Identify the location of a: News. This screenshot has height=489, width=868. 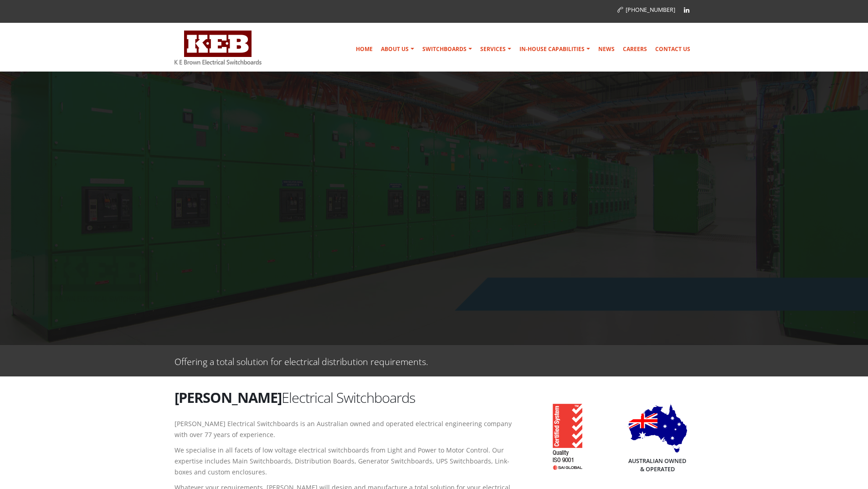
(607, 50).